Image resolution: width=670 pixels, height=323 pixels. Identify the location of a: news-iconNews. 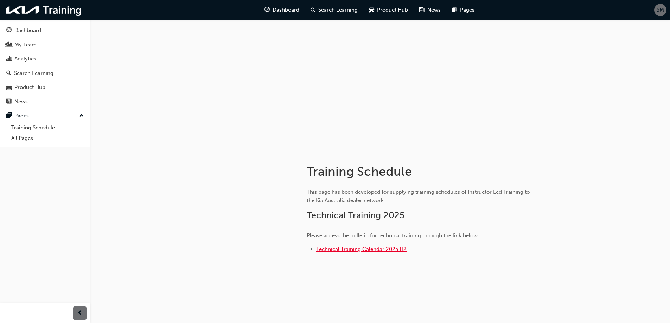
(429, 10).